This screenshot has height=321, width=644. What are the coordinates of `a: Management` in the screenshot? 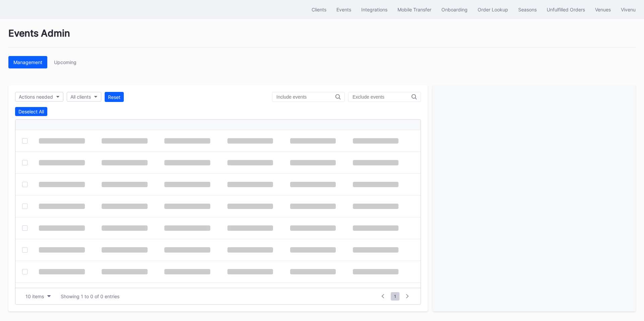 It's located at (28, 62).